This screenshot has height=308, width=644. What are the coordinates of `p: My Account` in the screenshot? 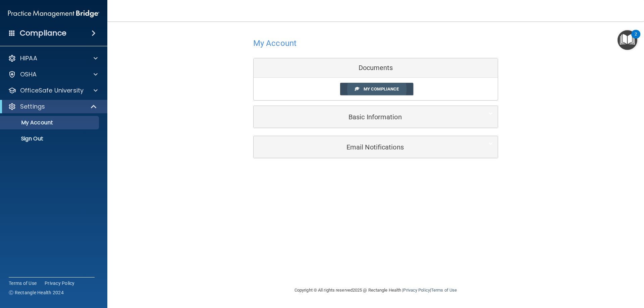 It's located at (50, 123).